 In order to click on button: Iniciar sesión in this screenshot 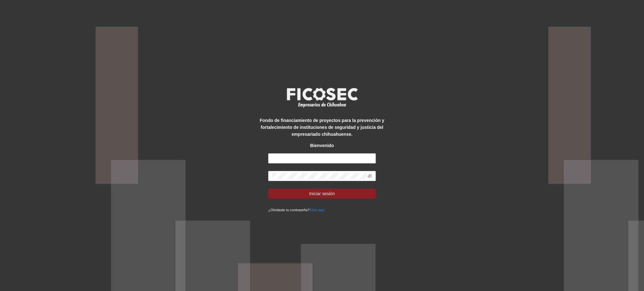, I will do `click(322, 193)`.